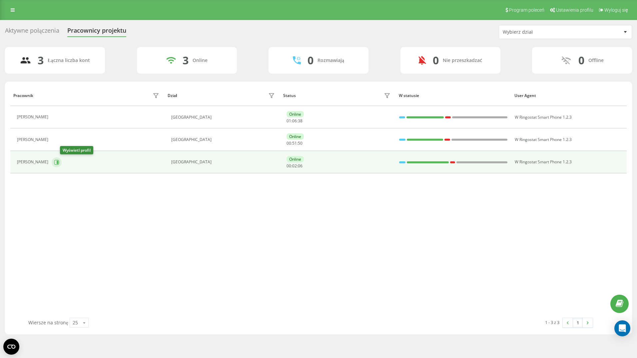 The width and height of the screenshot is (637, 358). I want to click on div: Nie przeszkadzać, so click(462, 60).